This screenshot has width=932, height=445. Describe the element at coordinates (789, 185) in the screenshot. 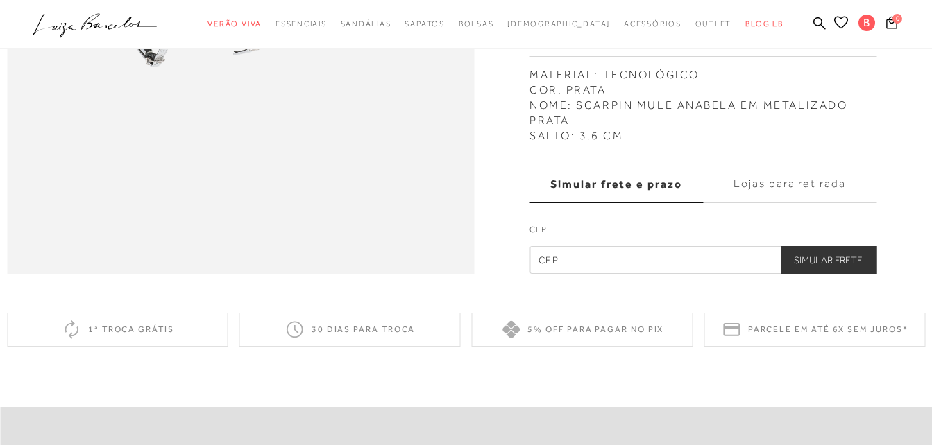

I see `label: Lojas para retirada` at that location.